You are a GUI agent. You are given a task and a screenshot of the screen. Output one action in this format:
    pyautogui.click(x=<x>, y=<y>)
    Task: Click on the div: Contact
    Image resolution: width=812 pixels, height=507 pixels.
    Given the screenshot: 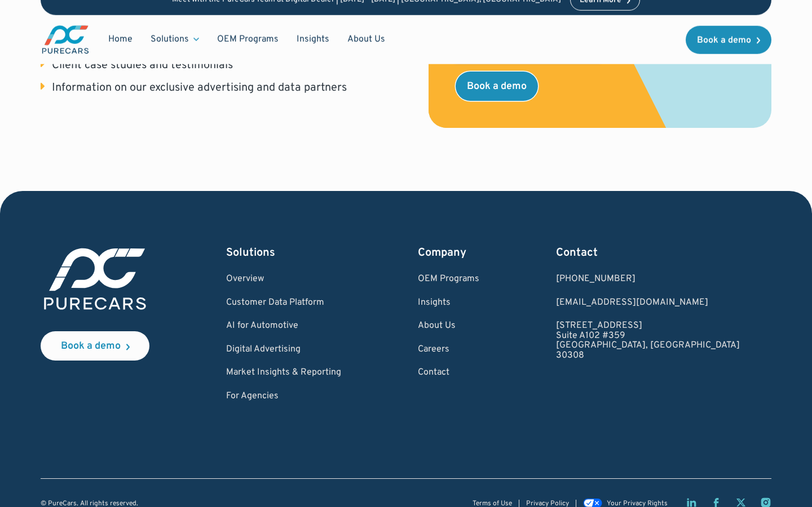 What is the action you would take?
    pyautogui.click(x=648, y=253)
    